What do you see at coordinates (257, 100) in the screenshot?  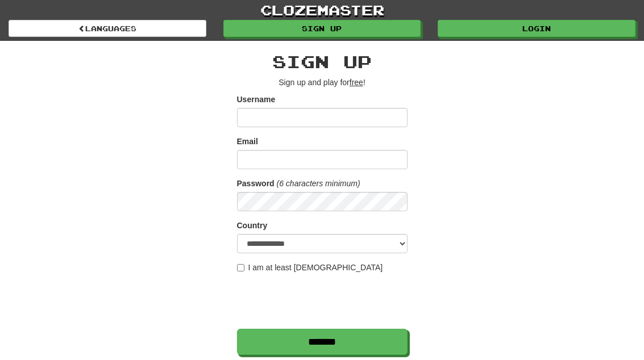 I see `label: Username` at bounding box center [257, 100].